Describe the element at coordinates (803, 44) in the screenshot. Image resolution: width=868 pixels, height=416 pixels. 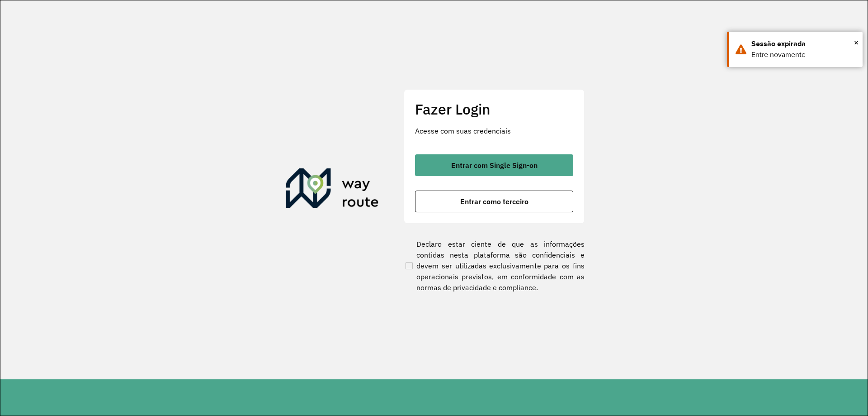
I see `div: Sessão expirada` at that location.